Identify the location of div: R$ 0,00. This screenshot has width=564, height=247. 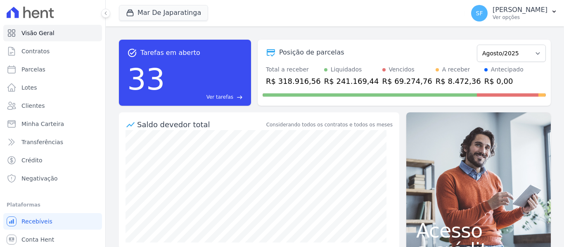
(504, 81).